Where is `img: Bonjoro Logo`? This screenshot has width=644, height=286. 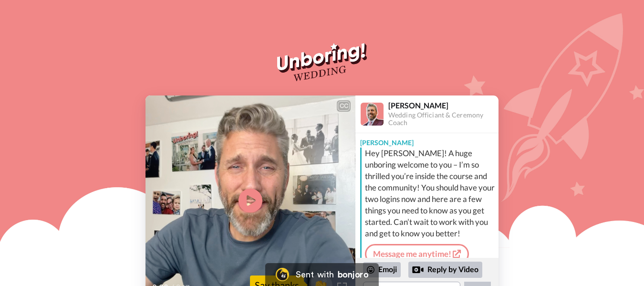 img: Bonjoro Logo is located at coordinates (282, 274).